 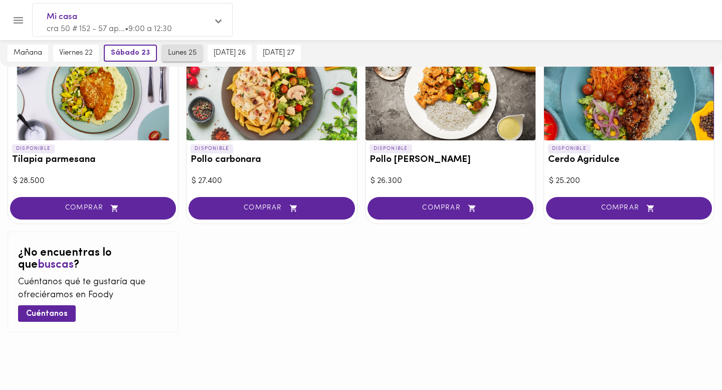 What do you see at coordinates (28, 53) in the screenshot?
I see `button: mañana` at bounding box center [28, 53].